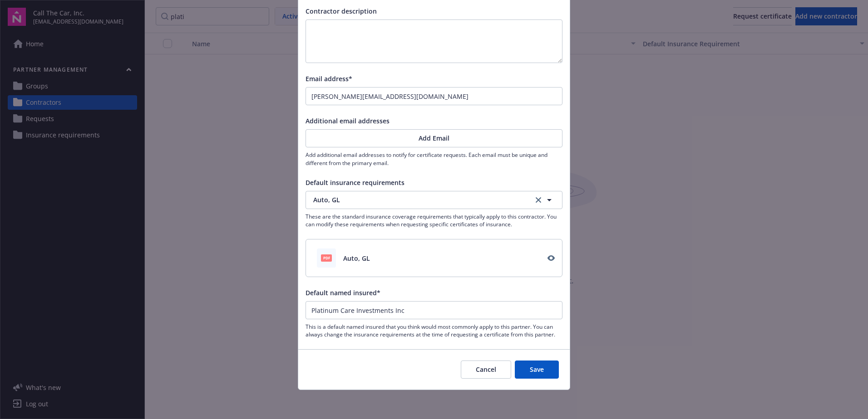 This screenshot has width=868, height=419. What do you see at coordinates (434, 330) in the screenshot?
I see `span: This is a default named insured that you think would most commonly apply to this partner. You can...` at bounding box center [434, 330].